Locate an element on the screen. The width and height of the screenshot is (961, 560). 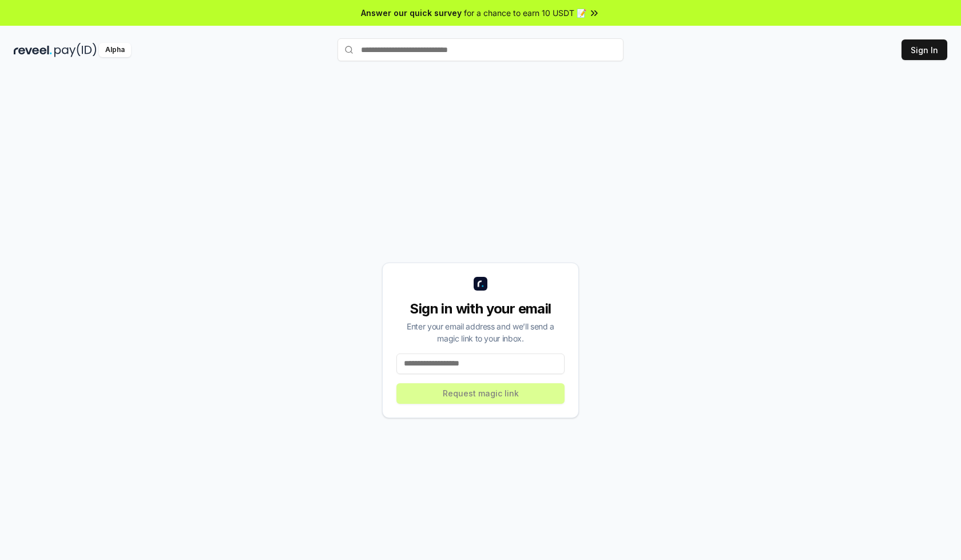
span: Answer our quick survey is located at coordinates (412, 12).